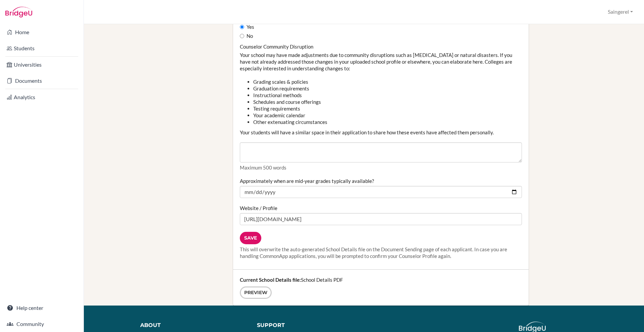  I want to click on input: No, so click(241, 36).